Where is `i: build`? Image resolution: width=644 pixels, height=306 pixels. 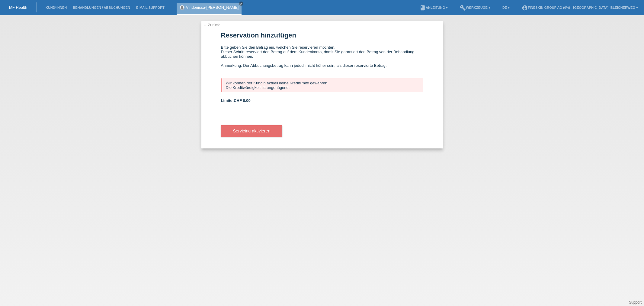 i: build is located at coordinates (463, 8).